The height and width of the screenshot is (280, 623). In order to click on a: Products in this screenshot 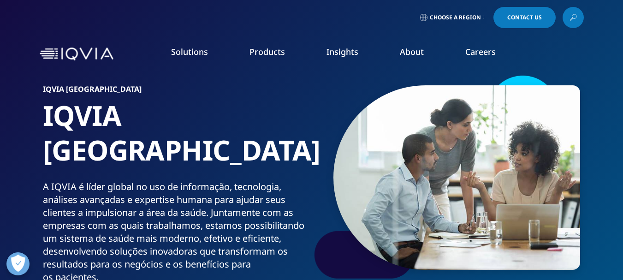, I will do `click(267, 52)`.